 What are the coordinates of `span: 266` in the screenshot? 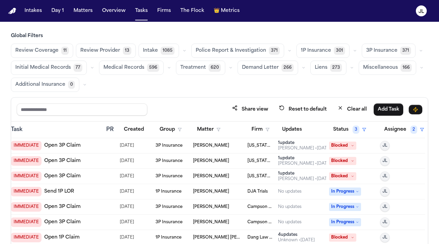 It's located at (288, 68).